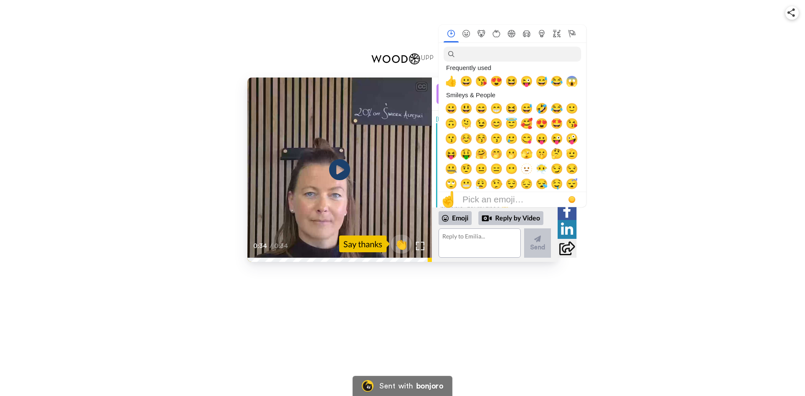 The width and height of the screenshot is (805, 396). I want to click on div: CC, so click(421, 87).